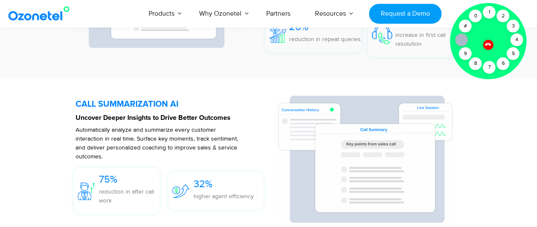  Describe the element at coordinates (513, 54) in the screenshot. I see `div: 5` at that location.